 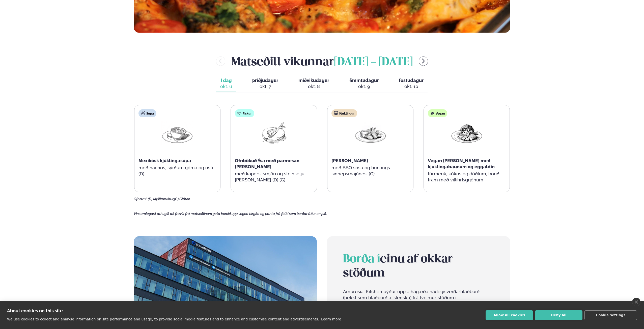 What do you see at coordinates (265, 84) in the screenshot?
I see `button: þriðjudagur okt. 7` at bounding box center [265, 84].